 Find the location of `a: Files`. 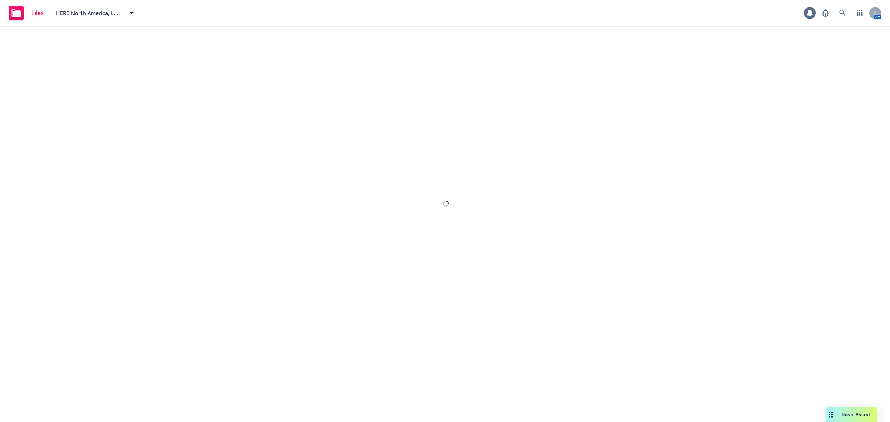

a: Files is located at coordinates (26, 13).